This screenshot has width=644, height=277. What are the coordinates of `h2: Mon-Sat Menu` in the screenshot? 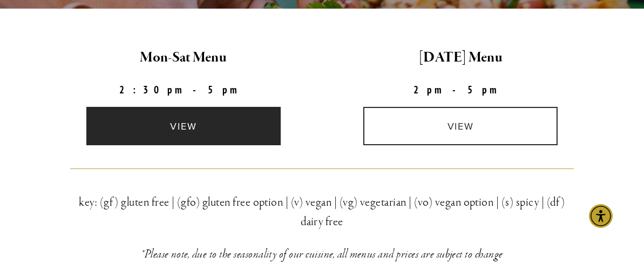 It's located at (184, 57).